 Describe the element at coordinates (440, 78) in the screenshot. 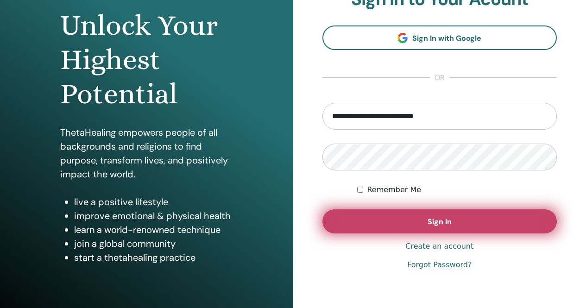

I see `span: or` at that location.